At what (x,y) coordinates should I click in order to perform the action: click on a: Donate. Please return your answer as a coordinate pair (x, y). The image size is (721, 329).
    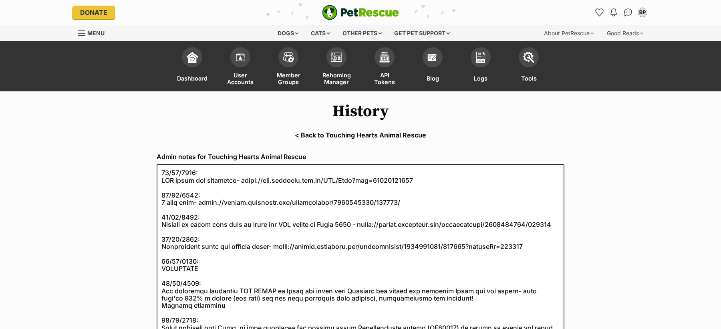
    Looking at the image, I should click on (94, 12).